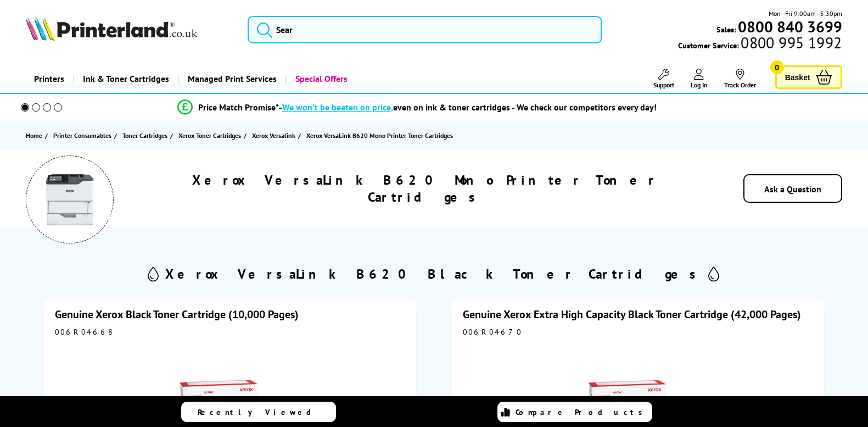 The image size is (868, 427). Describe the element at coordinates (258, 411) in the screenshot. I see `a: Recently Viewed` at that location.